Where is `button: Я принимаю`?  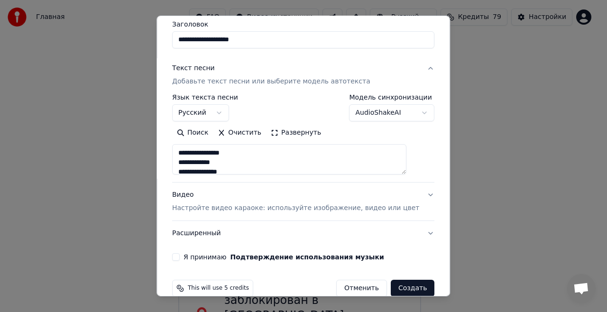 button: Я принимаю is located at coordinates (307, 257).